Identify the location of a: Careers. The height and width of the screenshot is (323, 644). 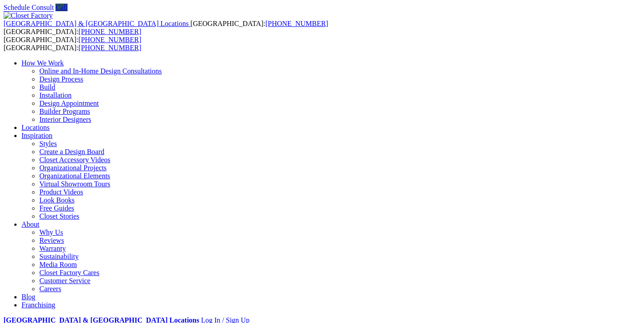
(50, 288).